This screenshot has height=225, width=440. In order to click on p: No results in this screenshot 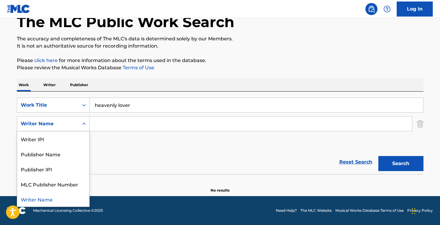, I will do `click(220, 187)`.